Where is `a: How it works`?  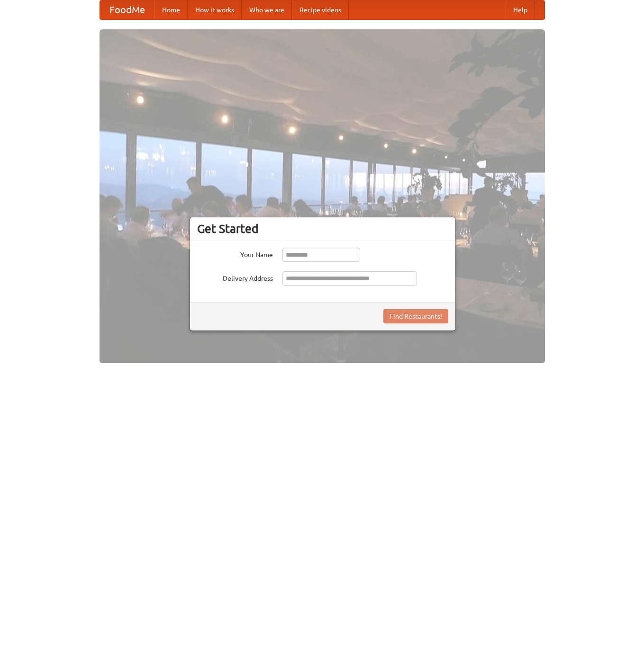
a: How it works is located at coordinates (214, 10).